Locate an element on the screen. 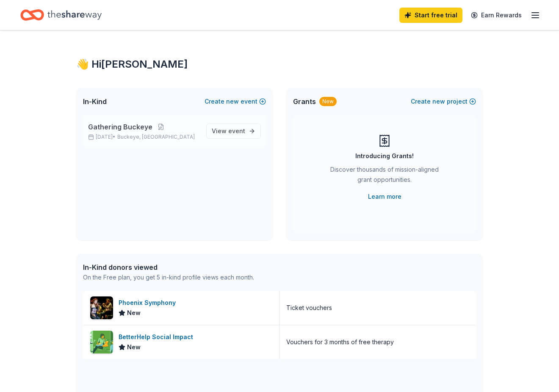 This screenshot has width=559, height=392. a: Learn more is located at coordinates (385, 197).